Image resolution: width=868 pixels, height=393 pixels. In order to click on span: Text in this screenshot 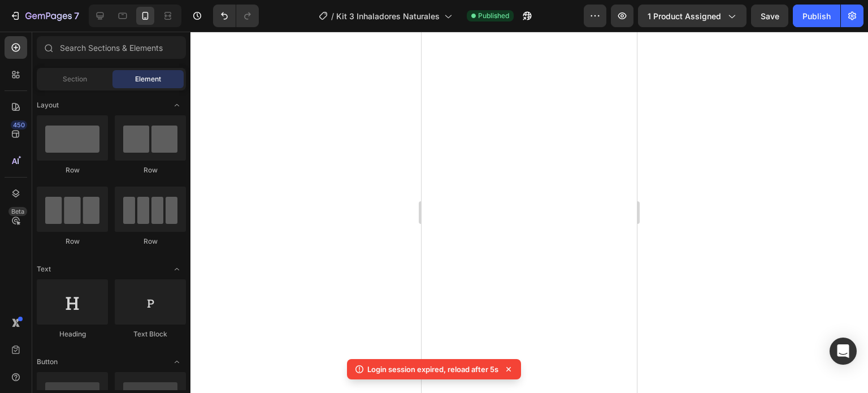, I will do `click(43, 269)`.